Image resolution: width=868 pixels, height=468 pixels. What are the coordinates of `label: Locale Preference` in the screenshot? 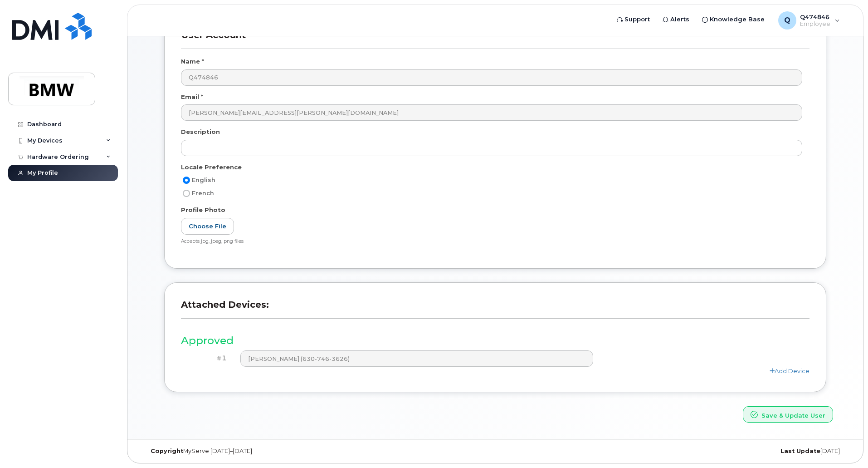 It's located at (212, 167).